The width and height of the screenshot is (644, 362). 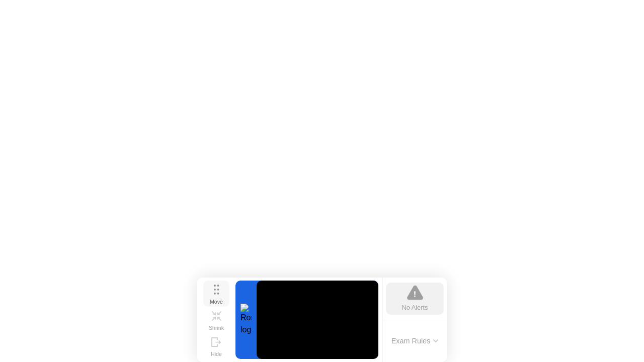 I want to click on button: Hide, so click(x=216, y=346).